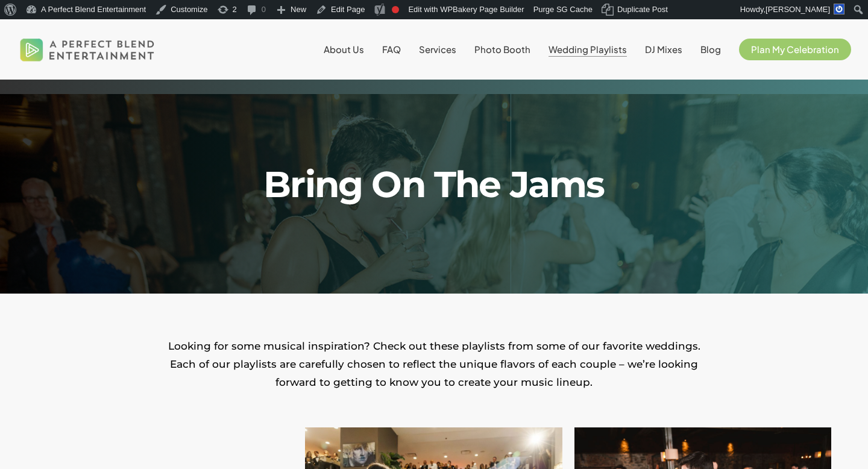  I want to click on span: Plan My Celebration, so click(795, 49).